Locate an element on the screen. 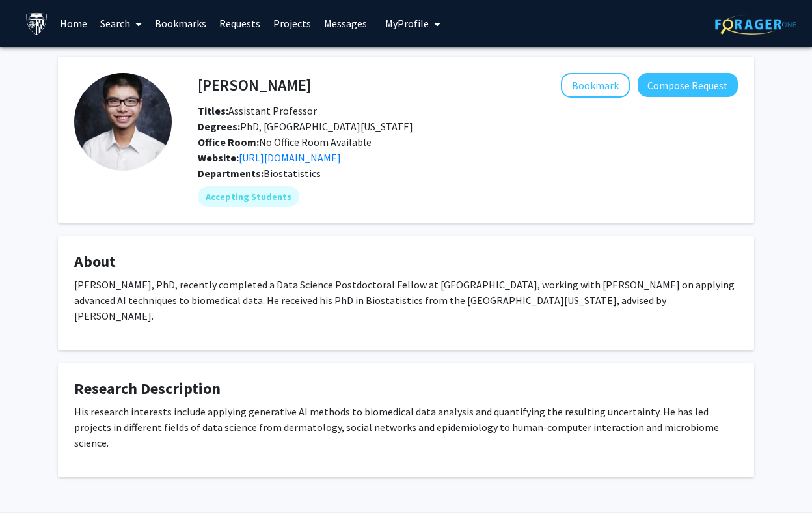 Image resolution: width=812 pixels, height=519 pixels. button: Compose Request to Yiqun Chen is located at coordinates (687, 85).